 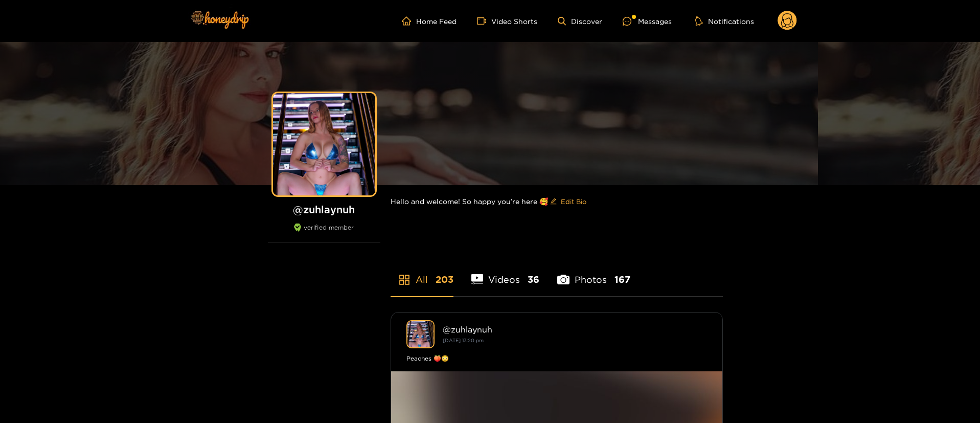 I want to click on span: appstore, so click(x=405, y=280).